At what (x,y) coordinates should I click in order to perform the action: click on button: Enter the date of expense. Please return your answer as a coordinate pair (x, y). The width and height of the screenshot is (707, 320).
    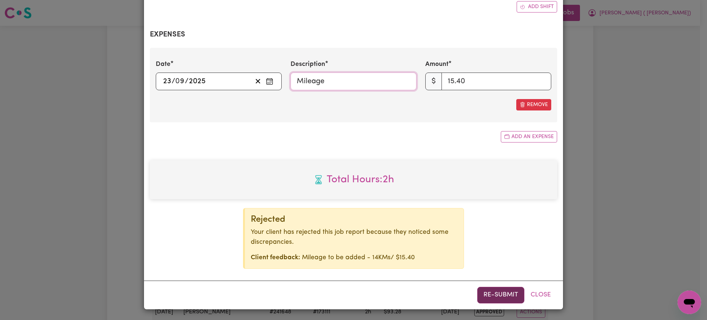
    Looking at the image, I should click on (270, 81).